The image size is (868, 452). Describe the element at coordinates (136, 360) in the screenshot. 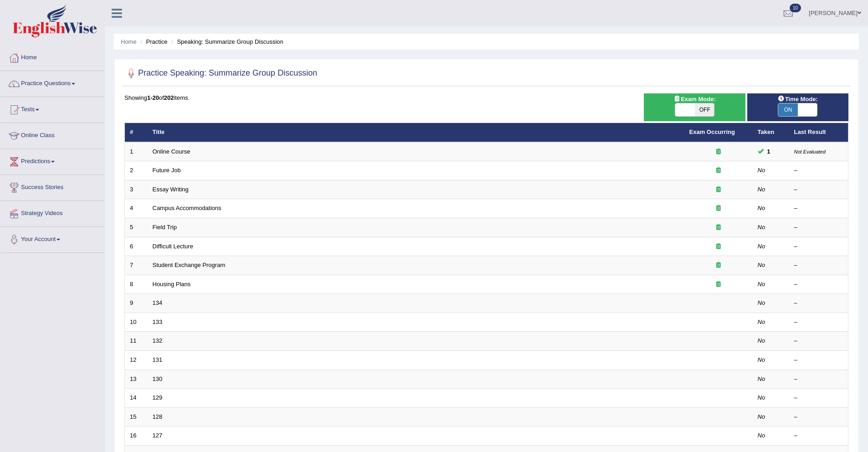

I see `td: 12` at that location.